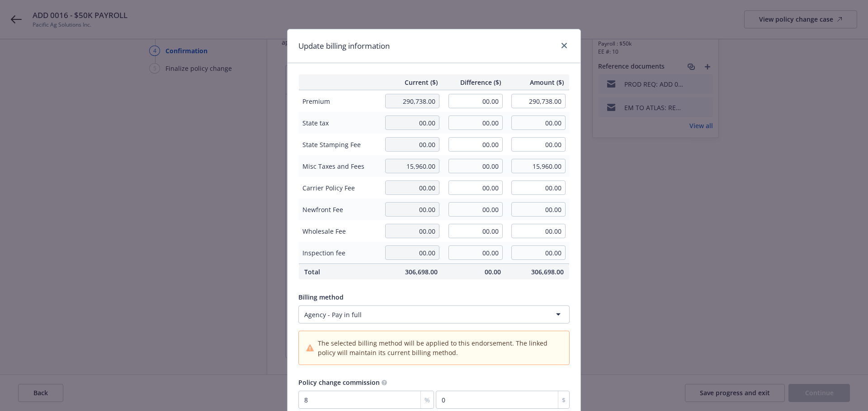  I want to click on span: Inspection fee, so click(339, 253).